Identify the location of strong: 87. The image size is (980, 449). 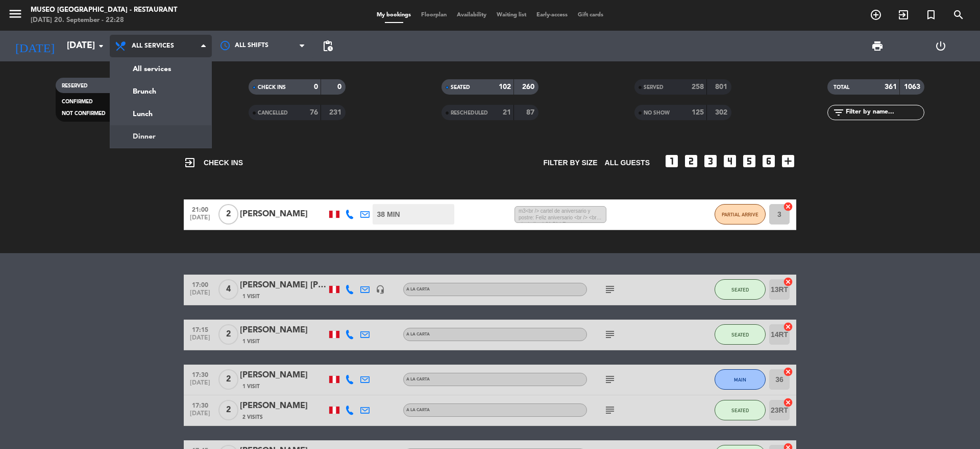
(531, 113).